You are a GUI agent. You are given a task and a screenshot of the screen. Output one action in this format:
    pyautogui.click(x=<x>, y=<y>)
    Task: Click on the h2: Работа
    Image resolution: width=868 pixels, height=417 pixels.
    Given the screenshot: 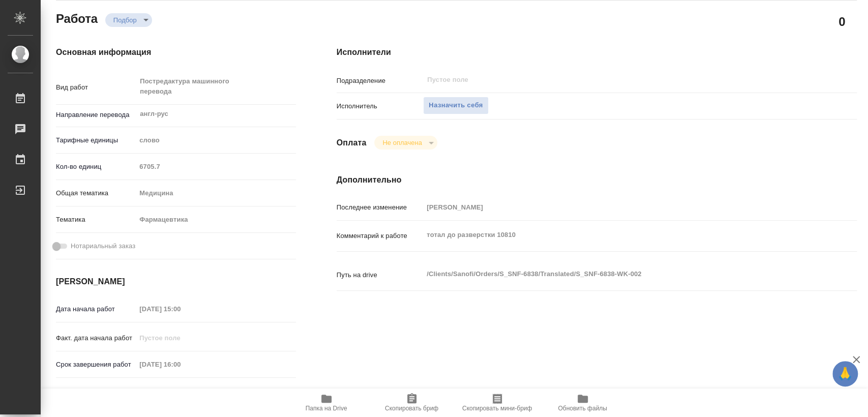 What is the action you would take?
    pyautogui.click(x=77, y=18)
    